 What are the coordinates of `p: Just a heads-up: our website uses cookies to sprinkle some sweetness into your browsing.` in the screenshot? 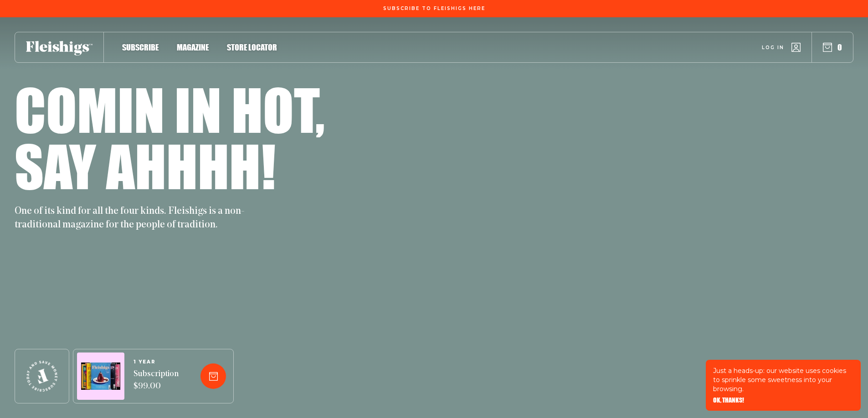 It's located at (783, 381).